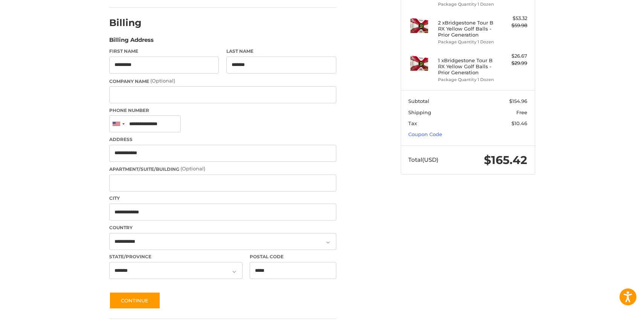 Image resolution: width=644 pixels, height=328 pixels. Describe the element at coordinates (426, 134) in the screenshot. I see `a: Coupon Code` at that location.